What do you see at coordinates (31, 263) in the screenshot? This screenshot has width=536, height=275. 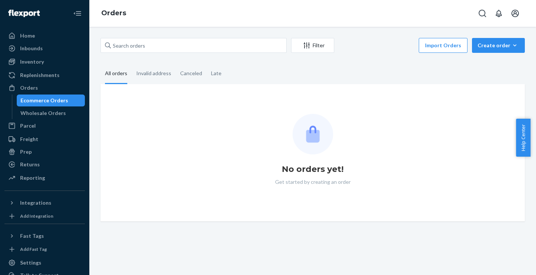 I see `div: Settings` at bounding box center [31, 263].